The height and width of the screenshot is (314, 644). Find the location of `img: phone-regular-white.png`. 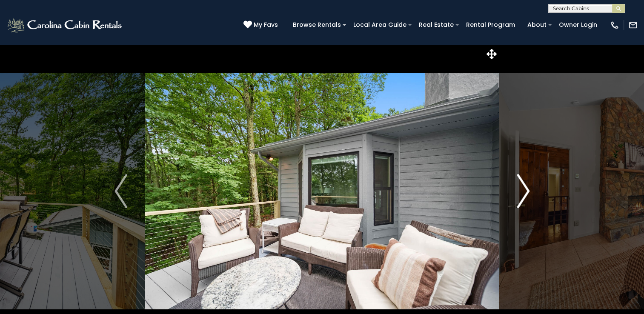

img: phone-regular-white.png is located at coordinates (615, 25).